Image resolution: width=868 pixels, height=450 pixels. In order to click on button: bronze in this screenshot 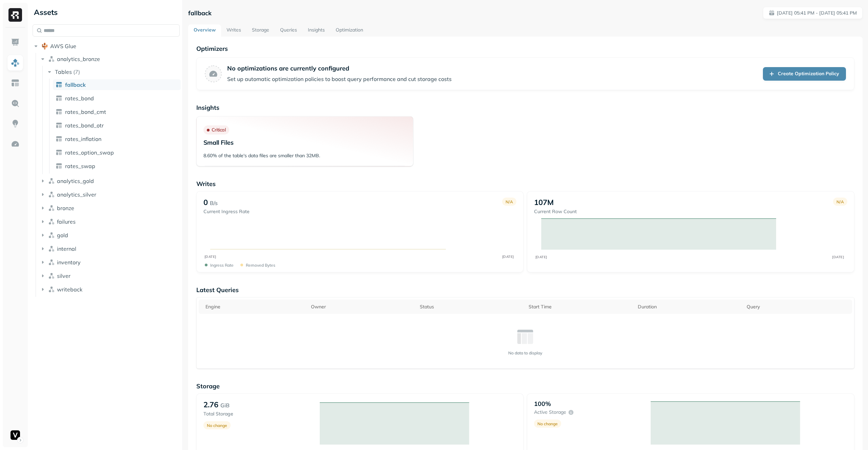, I will do `click(110, 208)`.